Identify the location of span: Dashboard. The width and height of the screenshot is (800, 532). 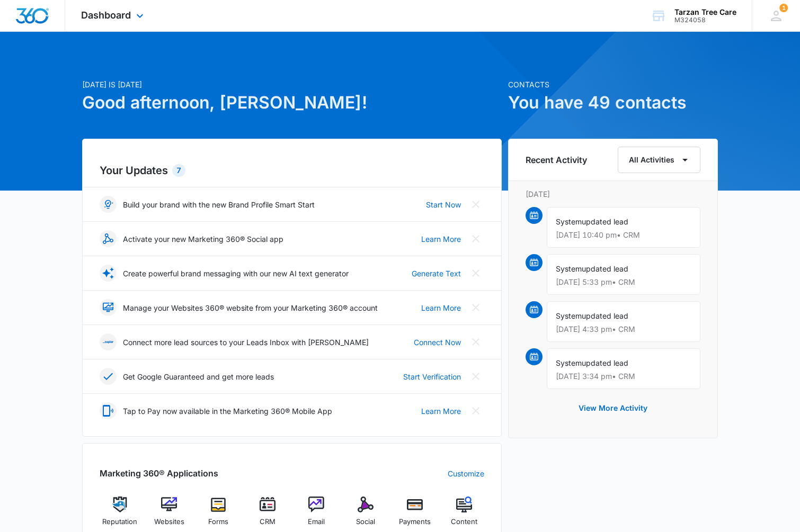
(106, 15).